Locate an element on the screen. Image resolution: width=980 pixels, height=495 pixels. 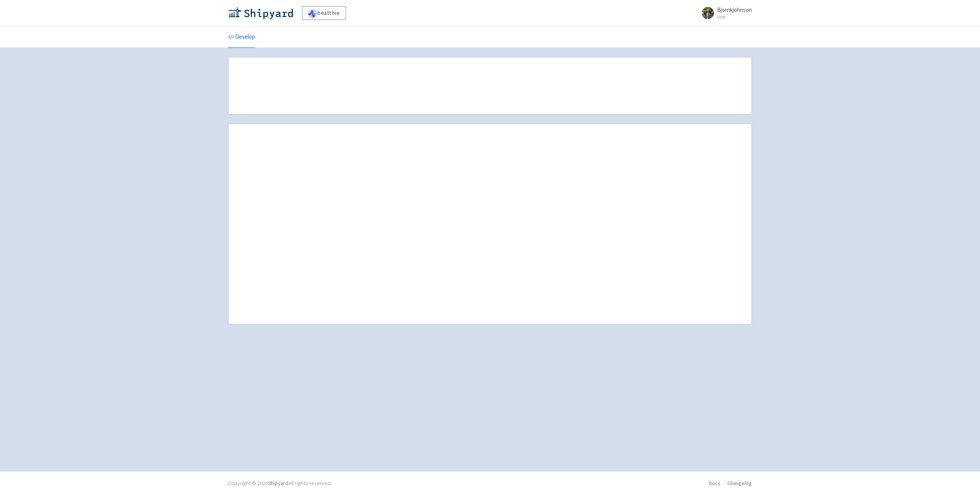
img: Shipyard logo is located at coordinates (261, 13).